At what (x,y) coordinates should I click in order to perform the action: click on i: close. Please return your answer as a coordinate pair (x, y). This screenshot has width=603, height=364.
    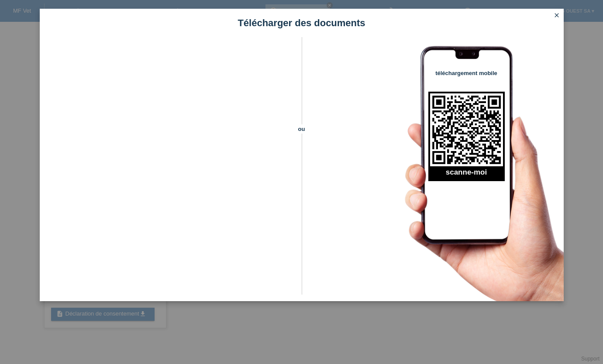
    Looking at the image, I should click on (556, 15).